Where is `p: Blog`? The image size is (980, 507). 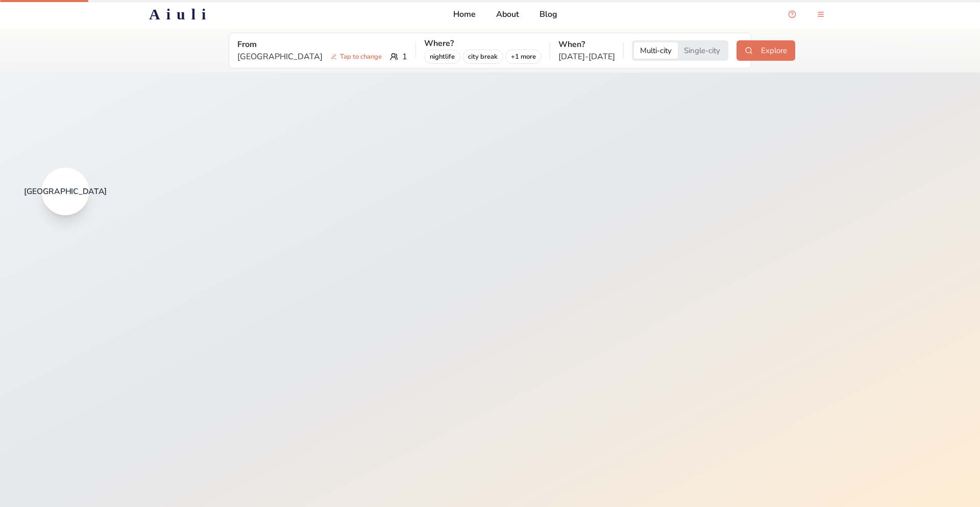 p: Blog is located at coordinates (548, 14).